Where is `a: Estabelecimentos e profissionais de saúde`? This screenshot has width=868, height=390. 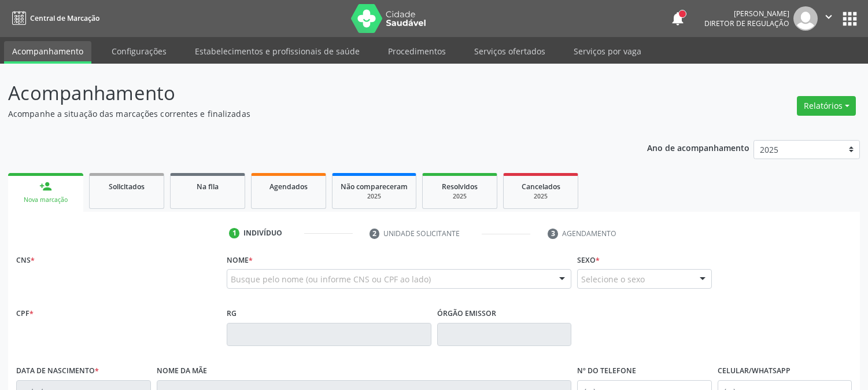
a: Estabelecimentos e profissionais de saúde is located at coordinates (277, 51).